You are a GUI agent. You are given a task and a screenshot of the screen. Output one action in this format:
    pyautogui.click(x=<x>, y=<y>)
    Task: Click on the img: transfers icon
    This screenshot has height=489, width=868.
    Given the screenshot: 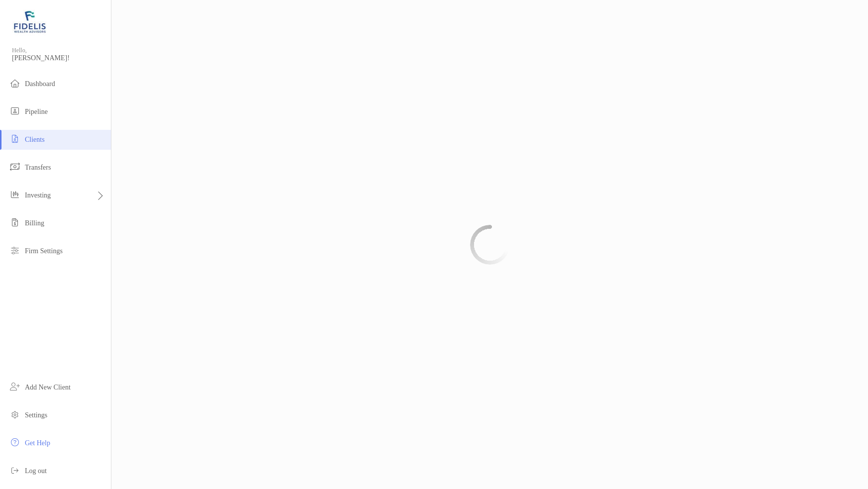 What is the action you would take?
    pyautogui.click(x=15, y=166)
    